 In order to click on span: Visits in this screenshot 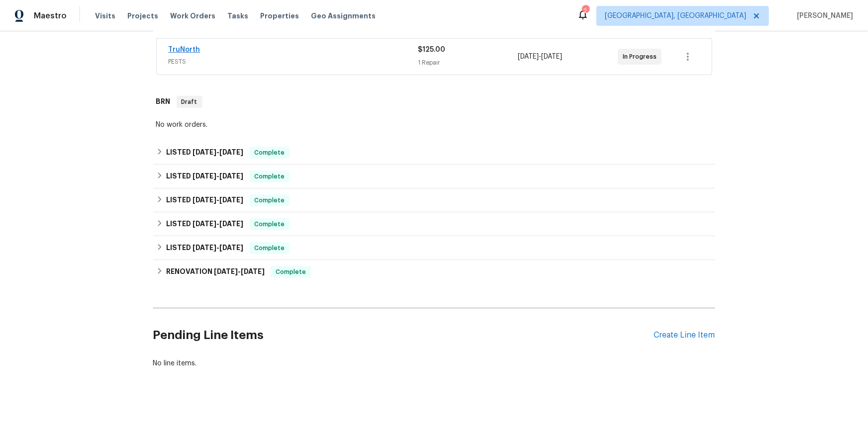, I will do `click(105, 16)`.